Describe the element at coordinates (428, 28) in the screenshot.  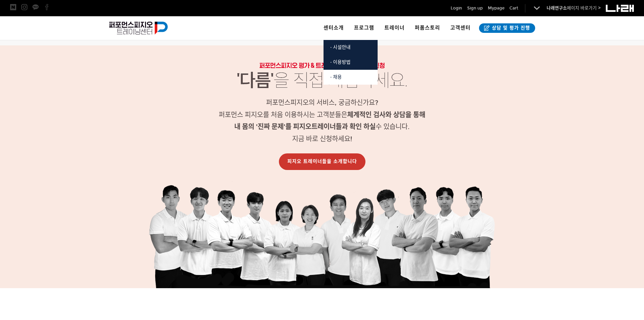
I see `a: 퍼폼스토리` at that location.